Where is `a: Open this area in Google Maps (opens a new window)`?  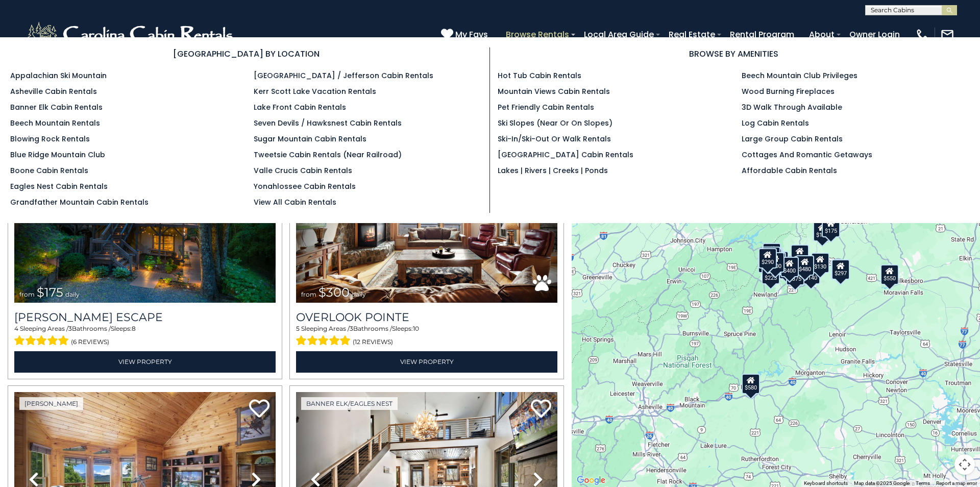
a: Open this area in Google Maps (opens a new window) is located at coordinates (591, 480).